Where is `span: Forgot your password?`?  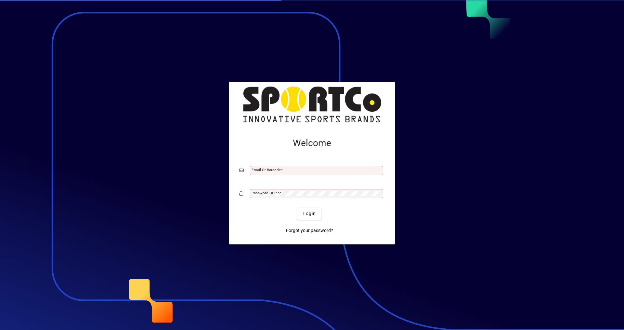 span: Forgot your password? is located at coordinates (309, 230).